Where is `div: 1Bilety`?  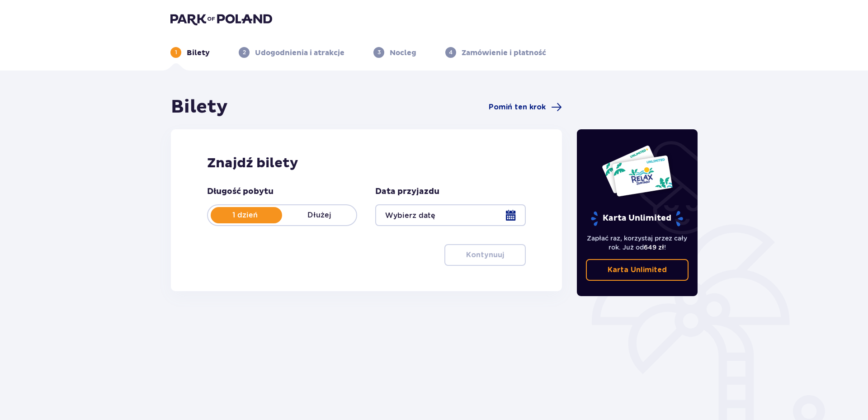 div: 1Bilety is located at coordinates (190, 53).